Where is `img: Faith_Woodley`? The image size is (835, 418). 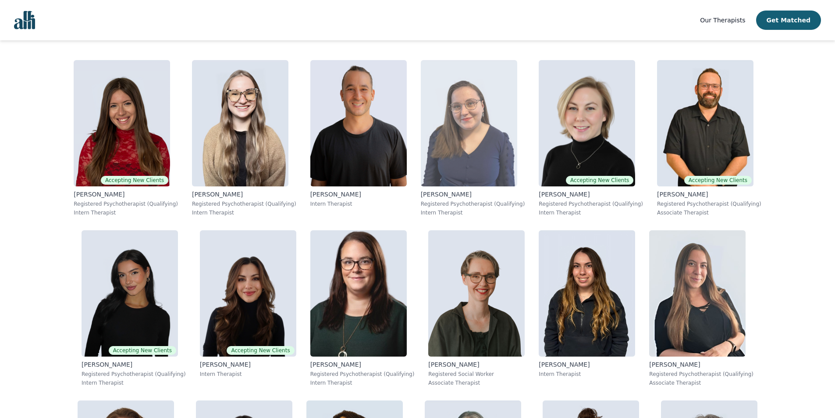
img: Faith_Woodley is located at coordinates (240, 123).